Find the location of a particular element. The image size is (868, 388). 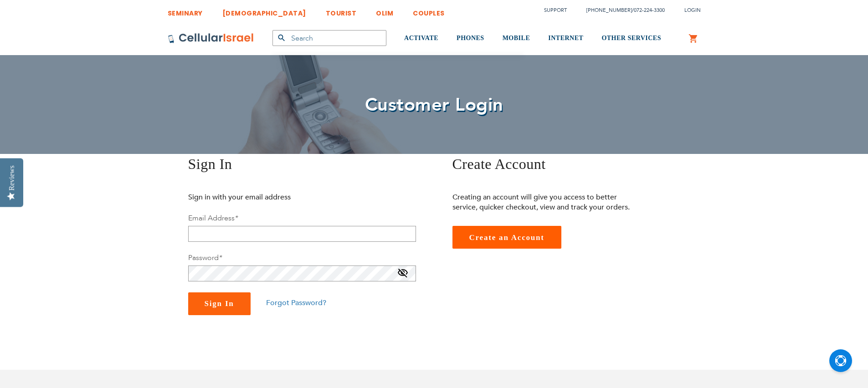

span: MOBILE is located at coordinates (517, 38).